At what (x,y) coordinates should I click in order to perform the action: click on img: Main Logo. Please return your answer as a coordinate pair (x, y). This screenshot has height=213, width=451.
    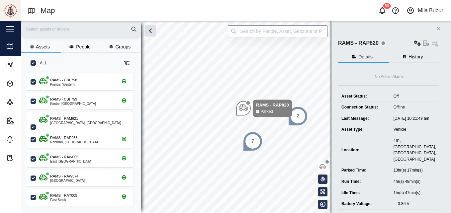
    Looking at the image, I should click on (11, 11).